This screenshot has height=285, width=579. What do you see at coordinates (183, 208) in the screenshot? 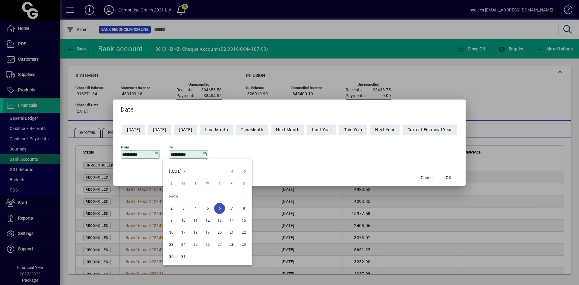
I see `button: Mon Mar 03 2025` at bounding box center [183, 208].